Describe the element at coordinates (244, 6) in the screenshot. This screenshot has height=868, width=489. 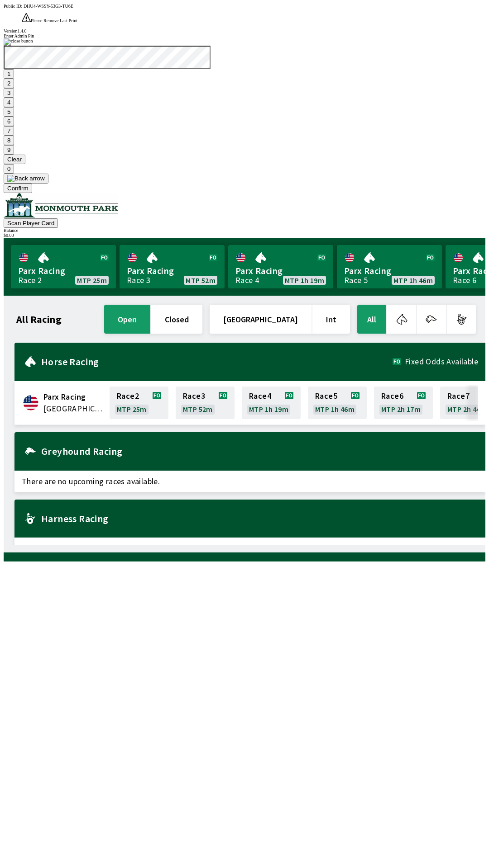
I see `div: Public ID:` at that location.